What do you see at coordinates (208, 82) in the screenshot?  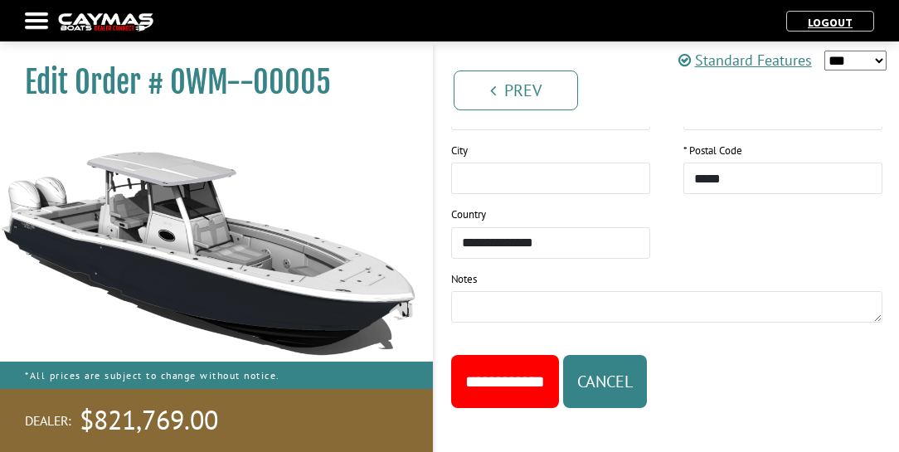 I see `h1: Edit Order # OWM--00005` at bounding box center [208, 82].